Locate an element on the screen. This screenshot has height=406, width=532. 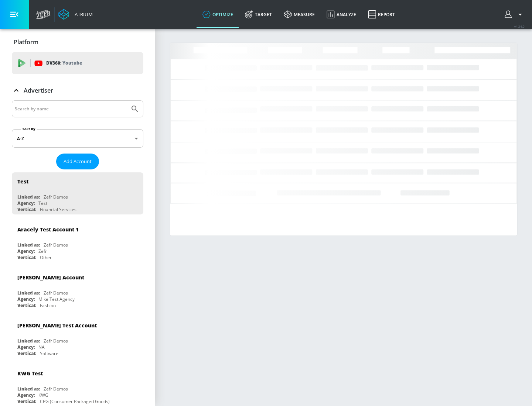
div: TestLinked as:Zefr DemosAgency:TestVertical:Financial Services is located at coordinates (78, 194).